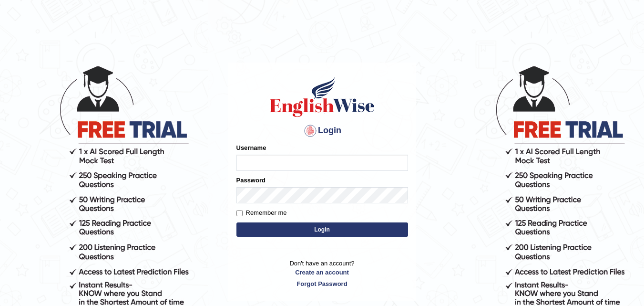 This screenshot has height=306, width=644. Describe the element at coordinates (262, 213) in the screenshot. I see `label: Remember me` at that location.